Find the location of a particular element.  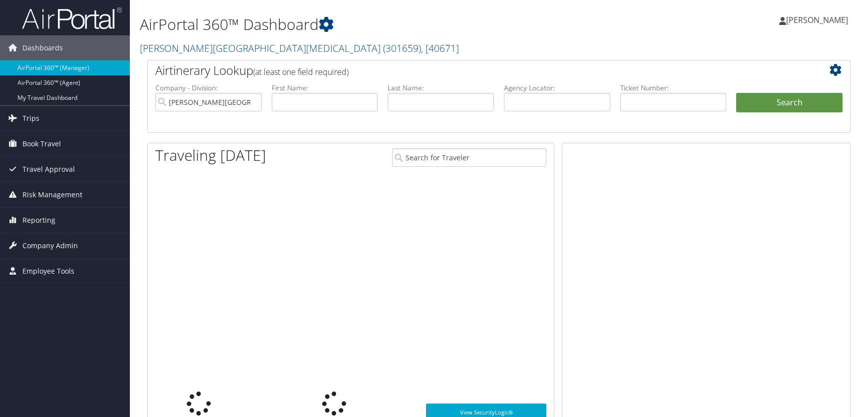

button: Search is located at coordinates (789, 103).